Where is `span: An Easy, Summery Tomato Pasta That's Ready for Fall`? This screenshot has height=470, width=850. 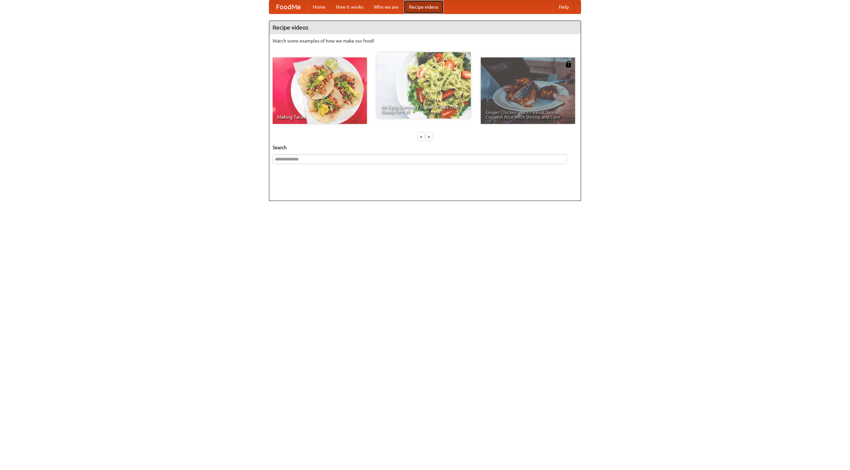 span: An Easy, Summery Tomato Pasta That's Ready for Fall is located at coordinates (424, 109).